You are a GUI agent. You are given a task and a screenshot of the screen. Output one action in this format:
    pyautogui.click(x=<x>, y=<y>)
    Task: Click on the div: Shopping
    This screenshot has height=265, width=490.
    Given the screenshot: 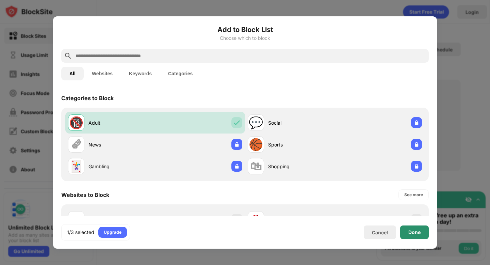 What is the action you would take?
    pyautogui.click(x=302, y=166)
    